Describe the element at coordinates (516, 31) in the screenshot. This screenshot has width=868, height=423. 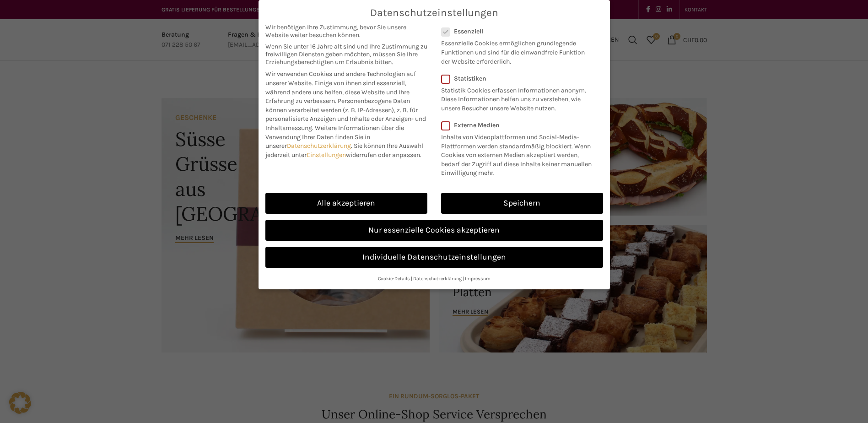
I see `label: Essenziell` at that location.